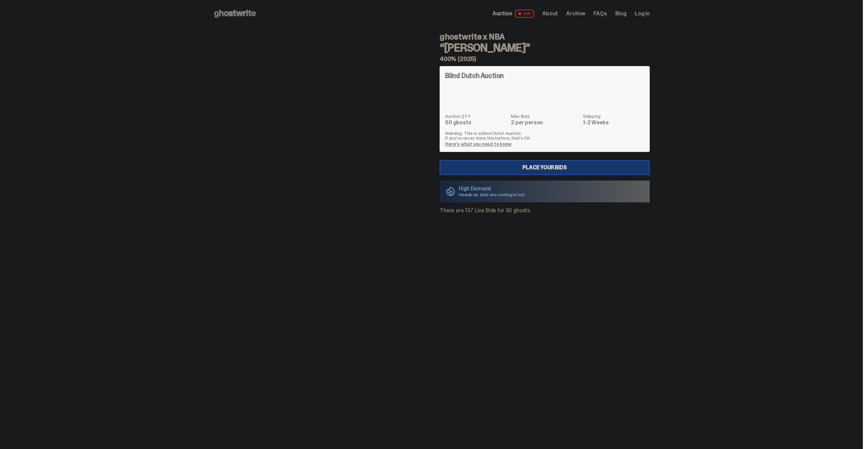  Describe the element at coordinates (550, 14) in the screenshot. I see `span: About` at that location.